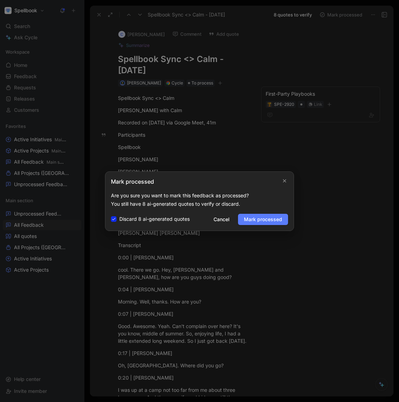  I want to click on span: Discard 8 ai-generated quotes, so click(154, 219).